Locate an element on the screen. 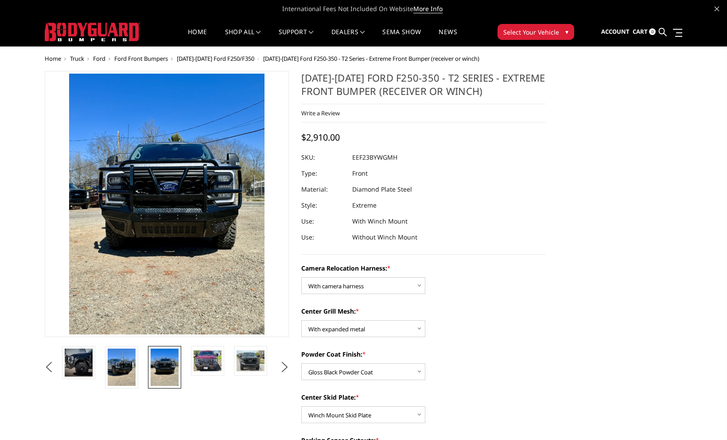 This screenshot has width=727, height=440. dd: With Winch Mount is located at coordinates (380, 221).